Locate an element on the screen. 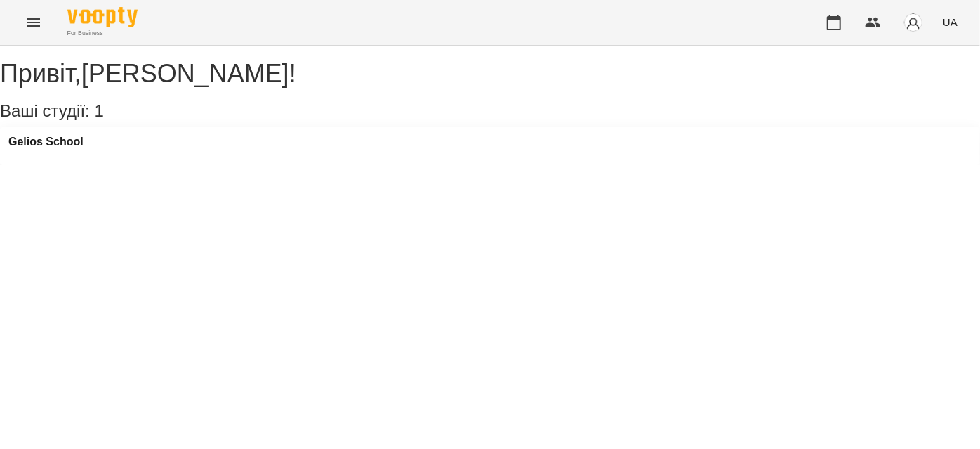 The width and height of the screenshot is (980, 449). button: UA is located at coordinates (950, 22).